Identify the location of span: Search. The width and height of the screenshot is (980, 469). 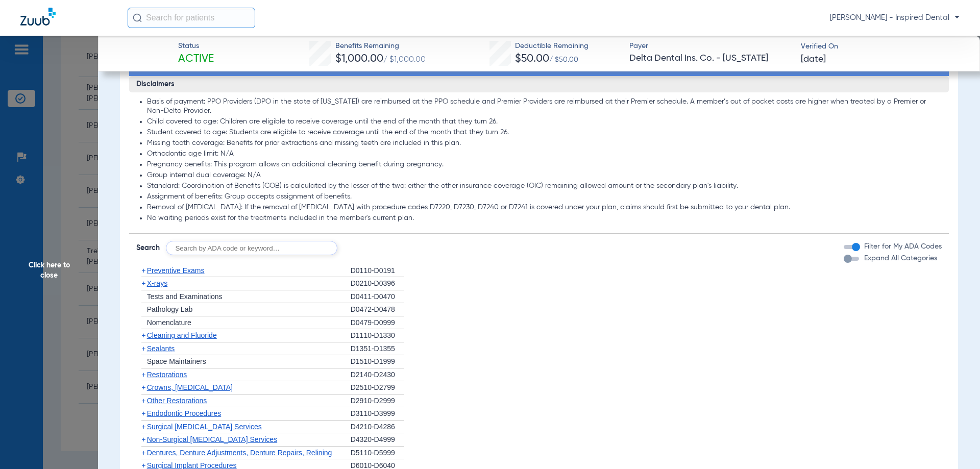
(148, 248).